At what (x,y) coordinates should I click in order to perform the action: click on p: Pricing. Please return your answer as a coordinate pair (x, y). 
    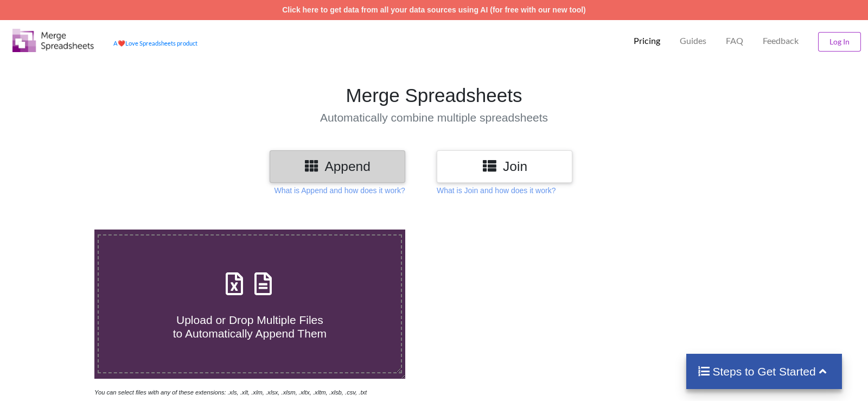
    Looking at the image, I should click on (647, 41).